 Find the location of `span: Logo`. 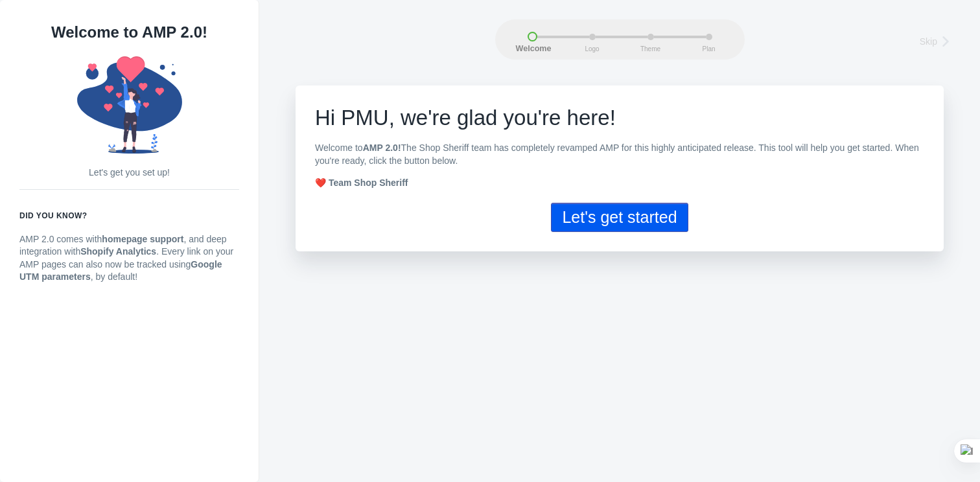

span: Logo is located at coordinates (592, 48).